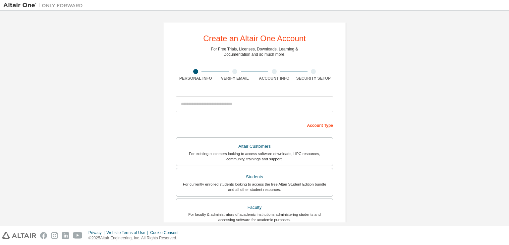 Image resolution: width=509 pixels, height=245 pixels. What do you see at coordinates (255, 177) in the screenshot?
I see `div: Students` at bounding box center [255, 177].